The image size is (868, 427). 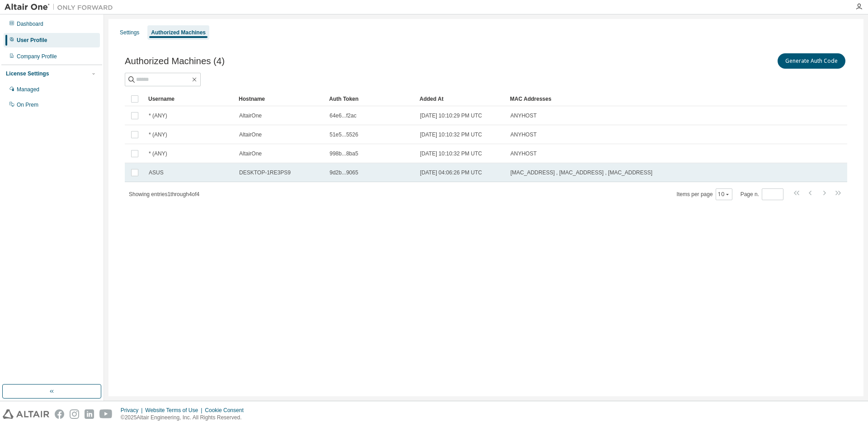 What do you see at coordinates (761, 195) in the screenshot?
I see `span: Page n.` at bounding box center [761, 195].